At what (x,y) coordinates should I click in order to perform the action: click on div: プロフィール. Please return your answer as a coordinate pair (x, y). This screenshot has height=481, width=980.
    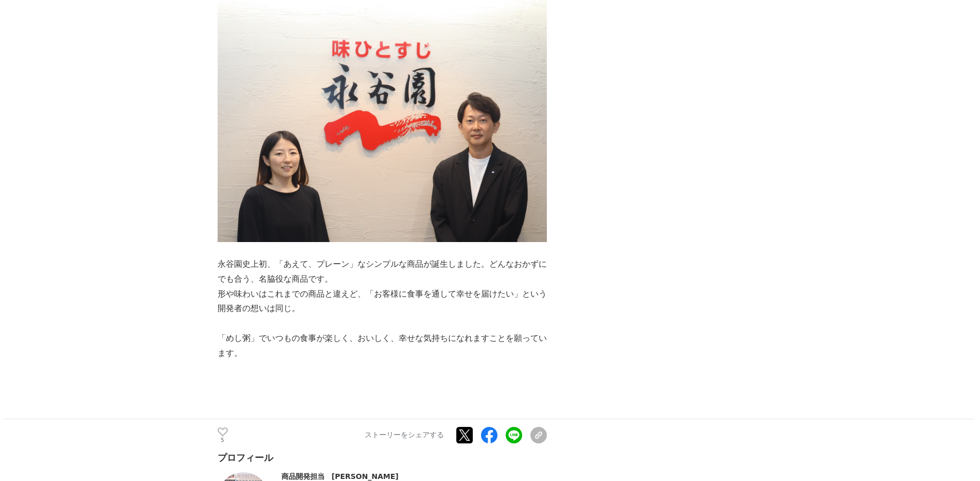
    Looking at the image, I should click on (383, 458).